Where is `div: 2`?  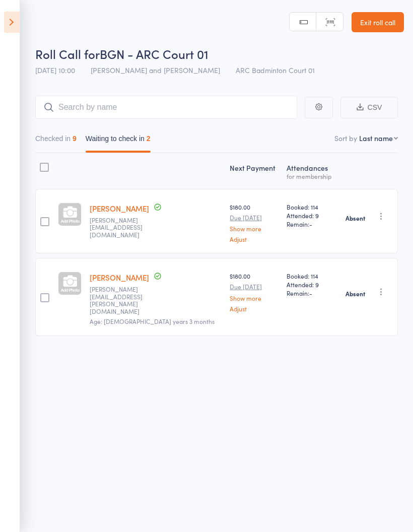 div: 2 is located at coordinates (148, 139).